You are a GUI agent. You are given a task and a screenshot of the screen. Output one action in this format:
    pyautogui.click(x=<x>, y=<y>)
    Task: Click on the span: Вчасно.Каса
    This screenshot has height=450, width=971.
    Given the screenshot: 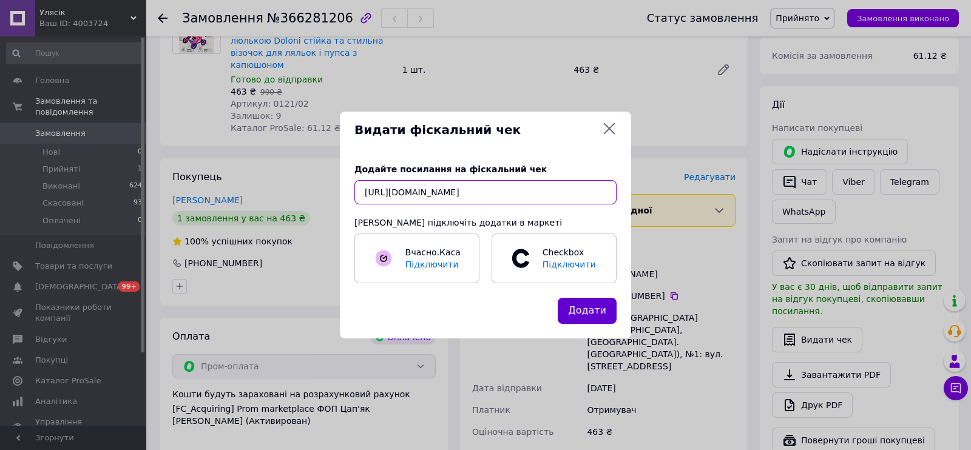 What is the action you would take?
    pyautogui.click(x=433, y=252)
    